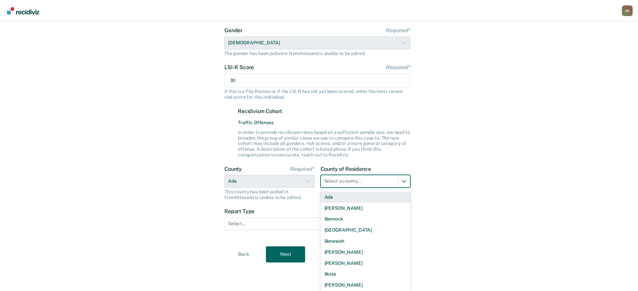 Image resolution: width=638 pixels, height=291 pixels. I want to click on label: County, so click(269, 169).